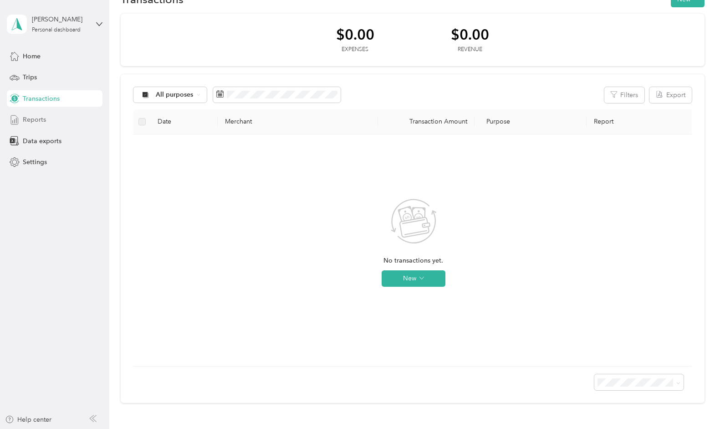 The image size is (720, 429). I want to click on span: All purposes, so click(174, 95).